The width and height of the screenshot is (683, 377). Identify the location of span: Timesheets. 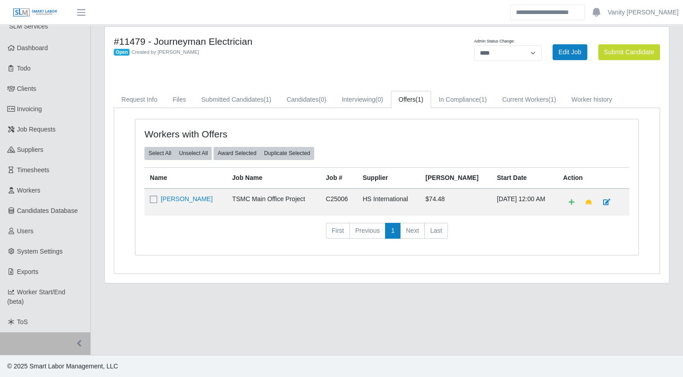
(33, 170).